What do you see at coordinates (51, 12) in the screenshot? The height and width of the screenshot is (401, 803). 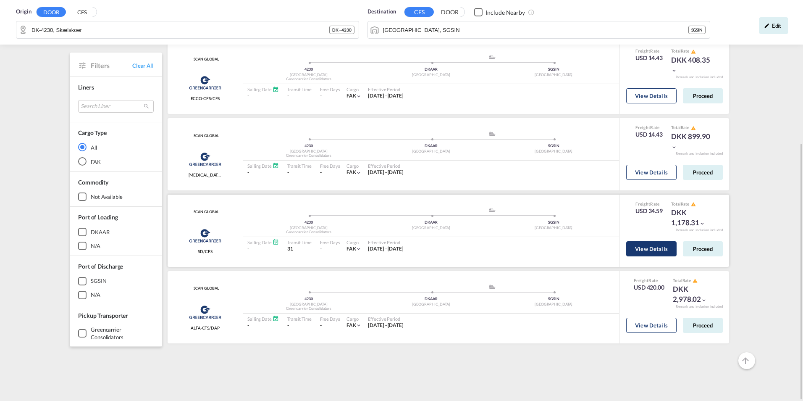 I see `button: DOOR` at bounding box center [51, 12].